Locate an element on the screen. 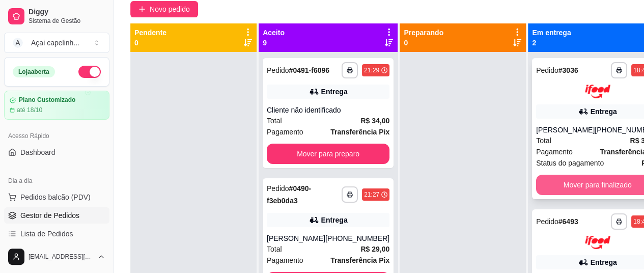 The width and height of the screenshot is (644, 273). strong: # 0490-f3eb0da3 is located at coordinates (289, 195).